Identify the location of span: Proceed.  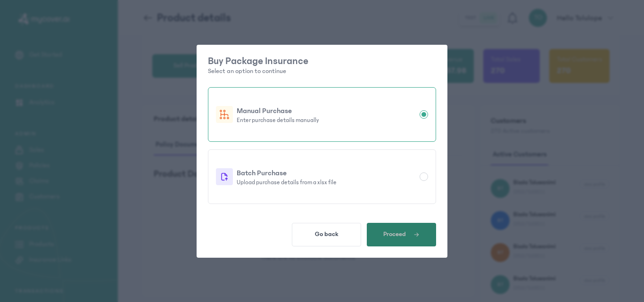
(394, 234).